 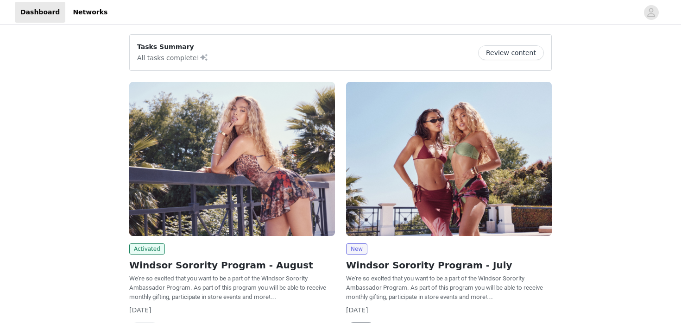 What do you see at coordinates (232, 265) in the screenshot?
I see `h2: Windsor Sorority Program - August` at bounding box center [232, 265].